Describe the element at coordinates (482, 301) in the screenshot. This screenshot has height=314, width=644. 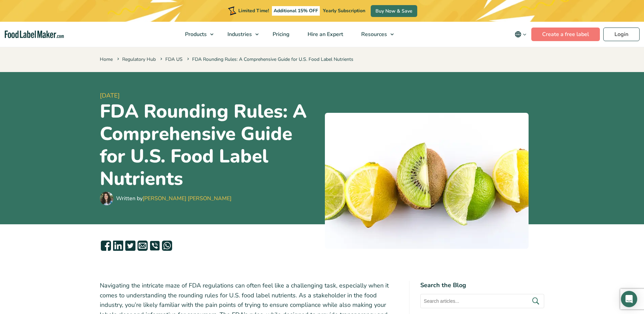
I see `input: Search articles...` at that location.